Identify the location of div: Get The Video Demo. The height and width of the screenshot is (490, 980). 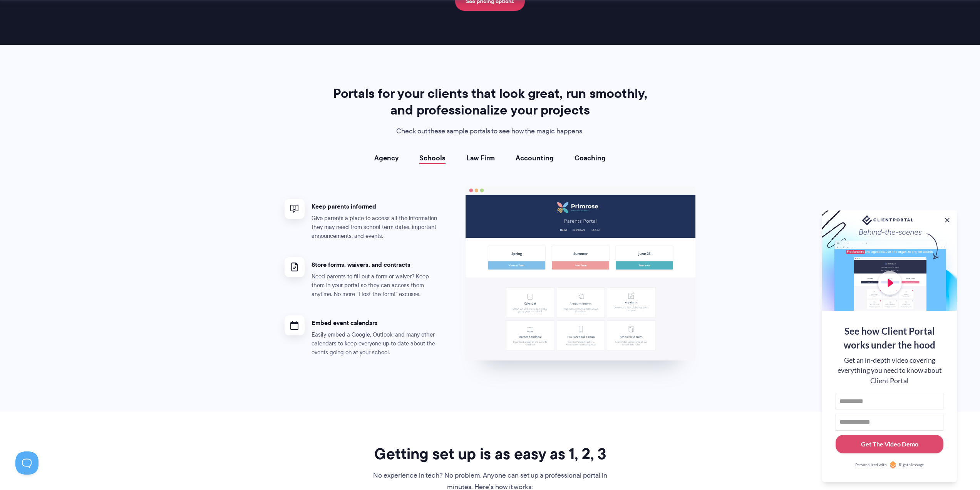
(889, 444).